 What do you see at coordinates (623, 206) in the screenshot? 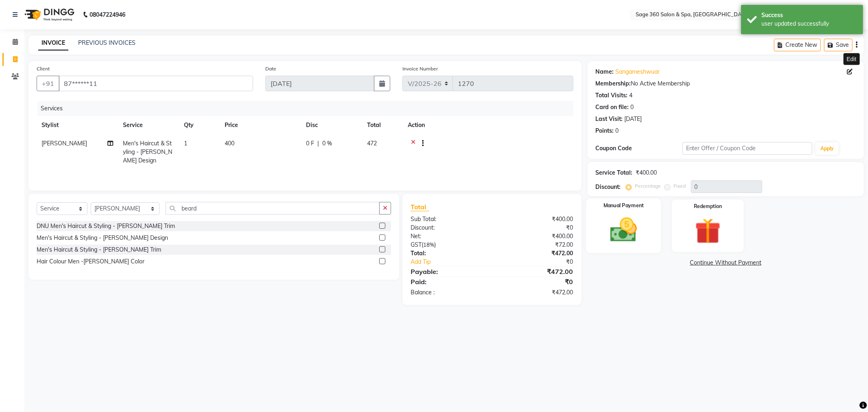
I see `label: Manual Payment` at bounding box center [623, 206].